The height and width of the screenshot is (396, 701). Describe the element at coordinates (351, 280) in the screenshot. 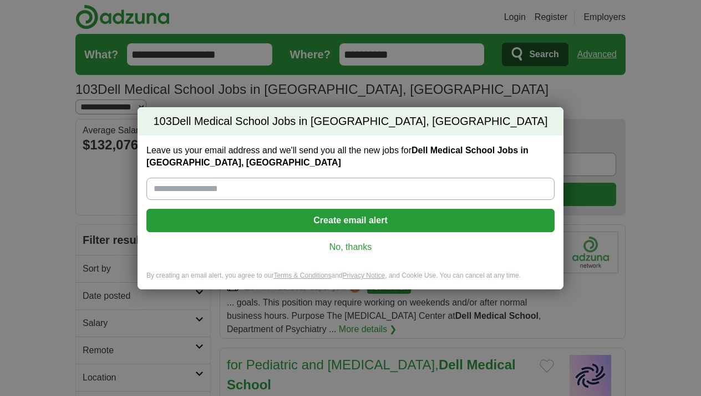

I see `div: By creating an email alert, you agree to our and , and Cookie Use. You can cancel at any time.` at that location.